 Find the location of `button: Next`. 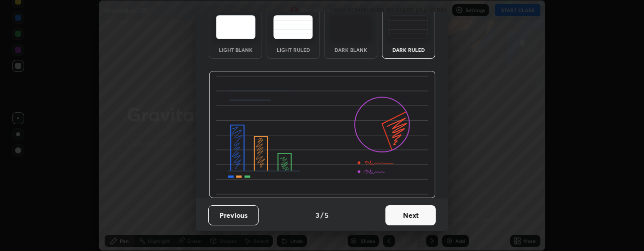

button: Next is located at coordinates (411, 215).